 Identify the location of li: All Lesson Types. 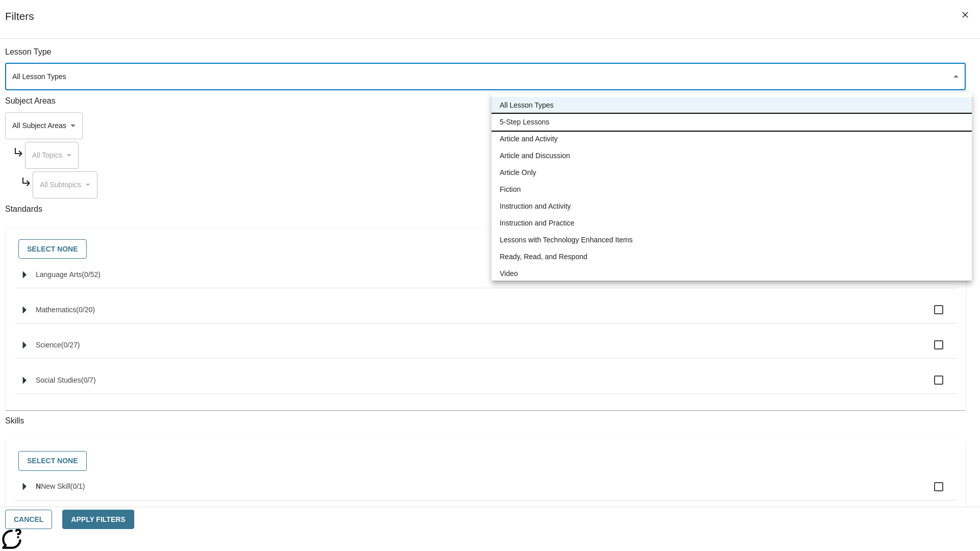
(731, 105).